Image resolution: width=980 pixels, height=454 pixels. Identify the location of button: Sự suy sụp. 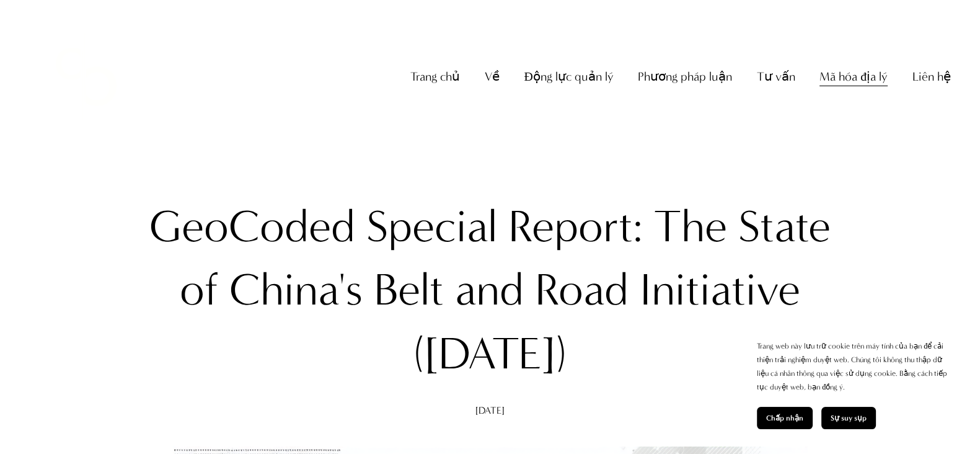
(849, 418).